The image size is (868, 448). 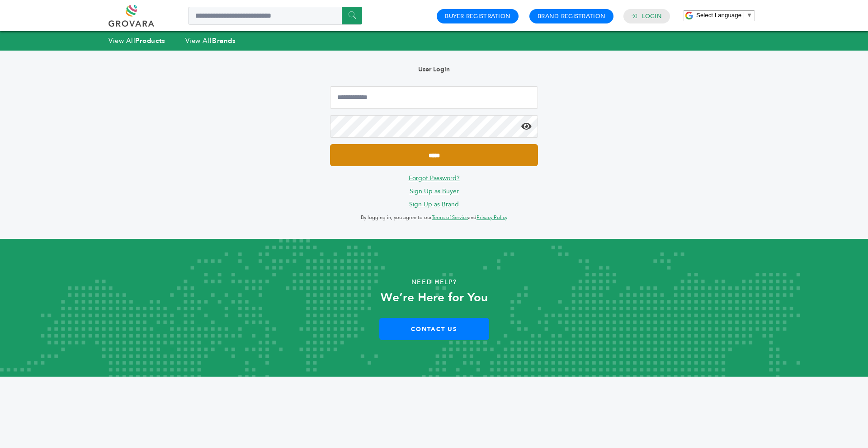 What do you see at coordinates (434, 98) in the screenshot?
I see `input: Email Address` at bounding box center [434, 98].